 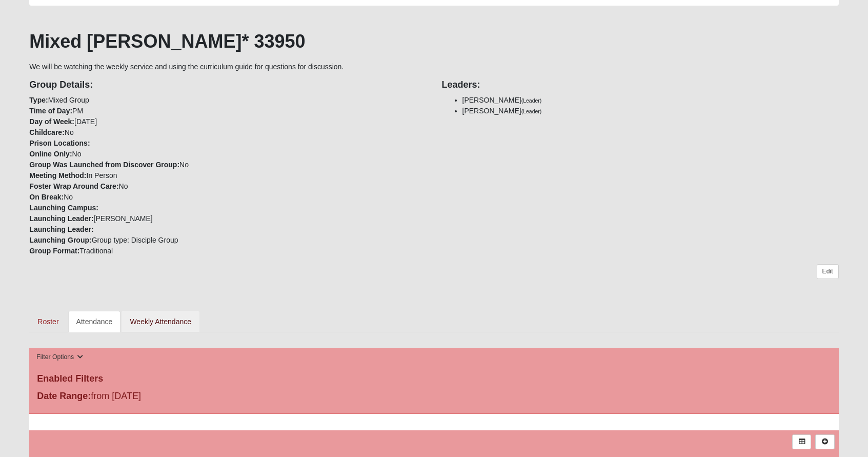 What do you see at coordinates (434, 181) in the screenshot?
I see `div: We will be watching the weekly service and using the curriculum guide for questions for discussion.` at bounding box center [434, 181].